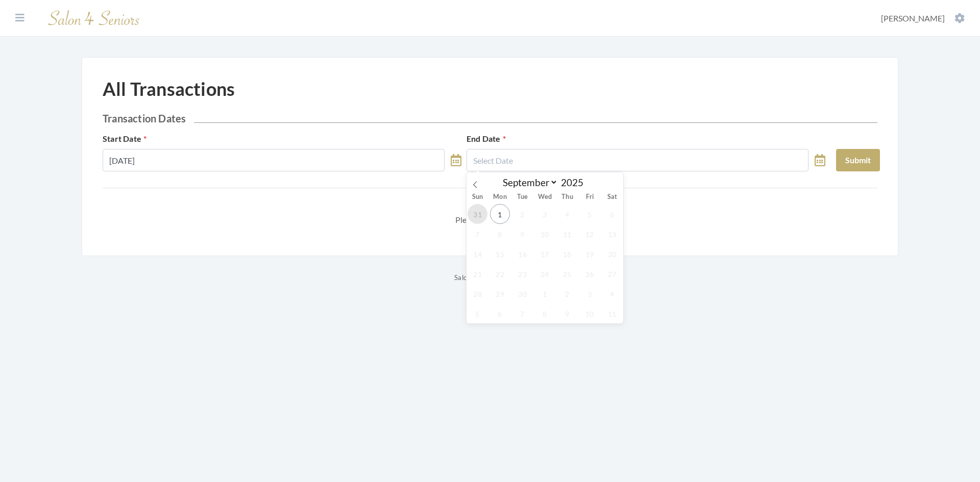  What do you see at coordinates (522, 233) in the screenshot?
I see `span: September 9, 2025` at bounding box center [522, 233].